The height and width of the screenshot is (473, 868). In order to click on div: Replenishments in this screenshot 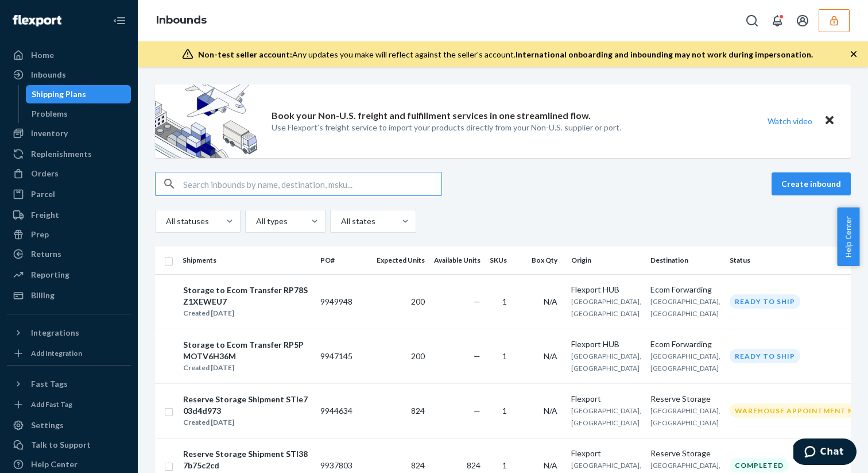, I will do `click(62, 154)`.